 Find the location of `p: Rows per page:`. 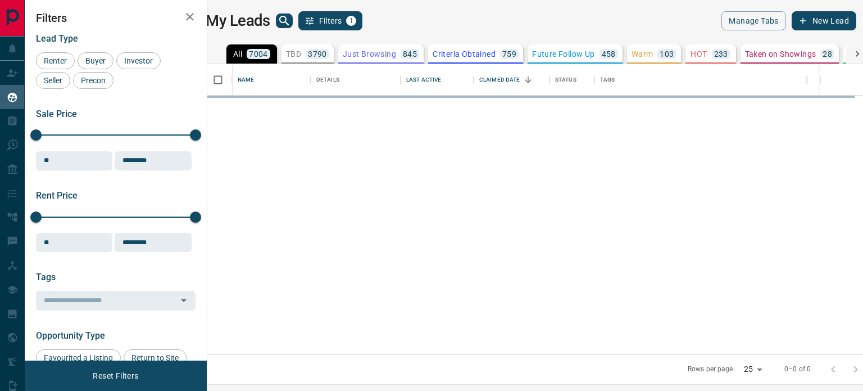

p: Rows per page: is located at coordinates (711, 369).